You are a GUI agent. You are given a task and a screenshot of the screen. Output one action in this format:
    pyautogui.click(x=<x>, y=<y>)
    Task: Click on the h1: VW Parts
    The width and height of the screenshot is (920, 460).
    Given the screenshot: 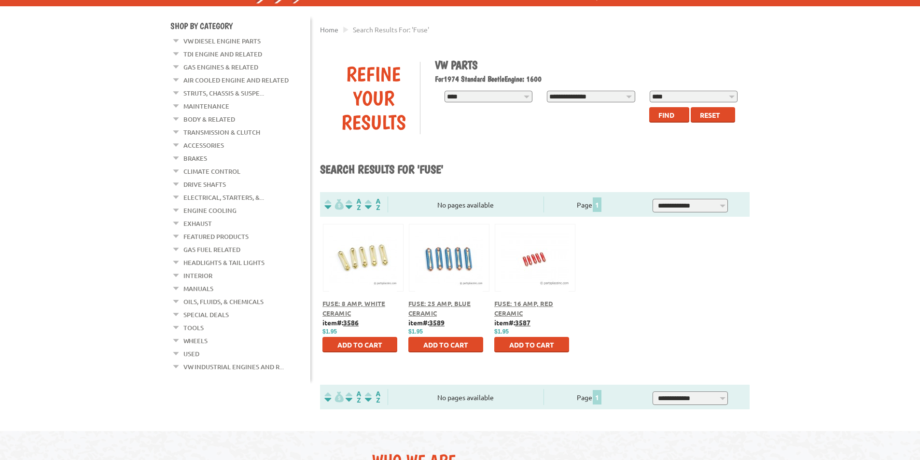 What is the action you would take?
    pyautogui.click(x=589, y=65)
    